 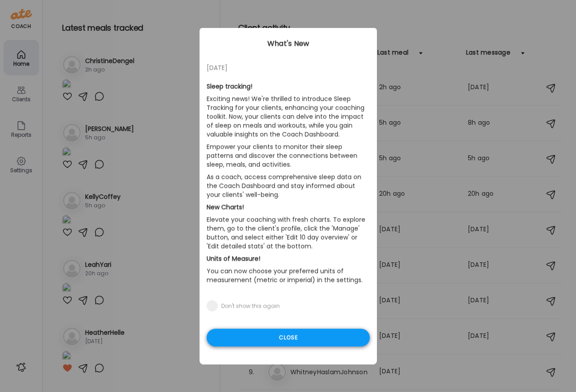 What do you see at coordinates (234, 259) in the screenshot?
I see `b: Units of Measure!` at bounding box center [234, 259].